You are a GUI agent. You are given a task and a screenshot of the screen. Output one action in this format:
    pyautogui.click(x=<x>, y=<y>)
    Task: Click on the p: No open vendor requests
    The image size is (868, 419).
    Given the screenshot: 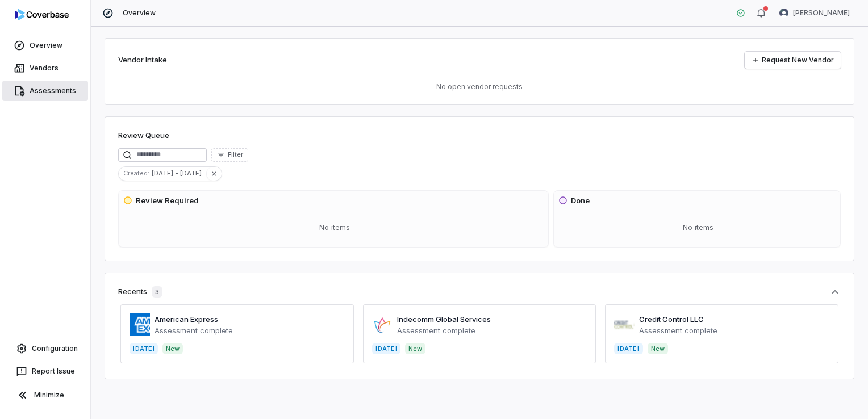 What is the action you would take?
    pyautogui.click(x=479, y=87)
    